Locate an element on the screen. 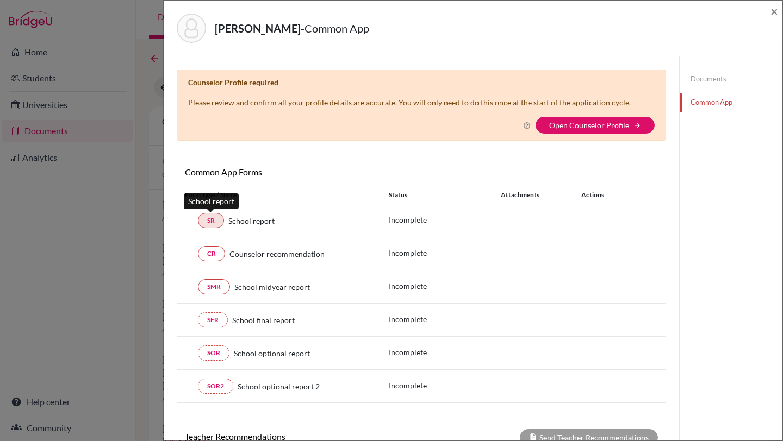 The width and height of the screenshot is (783, 441). p: Please review and confirm all your profile details are accurate. You will only need to do this on... is located at coordinates (409, 102).